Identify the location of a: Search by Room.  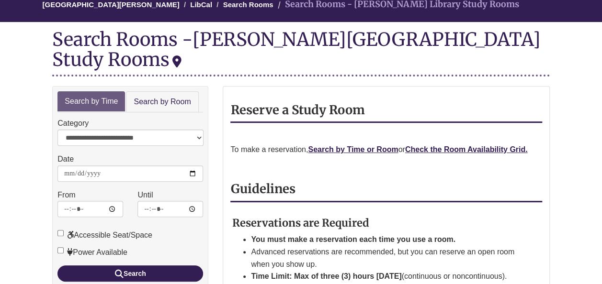
(162, 102).